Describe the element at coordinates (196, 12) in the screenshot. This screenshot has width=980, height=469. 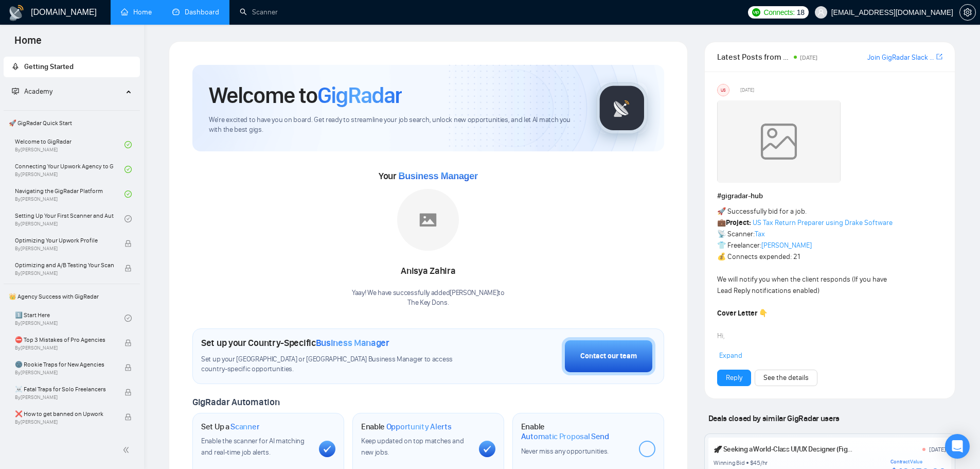
I see `a: dashboardDashboard` at that location.